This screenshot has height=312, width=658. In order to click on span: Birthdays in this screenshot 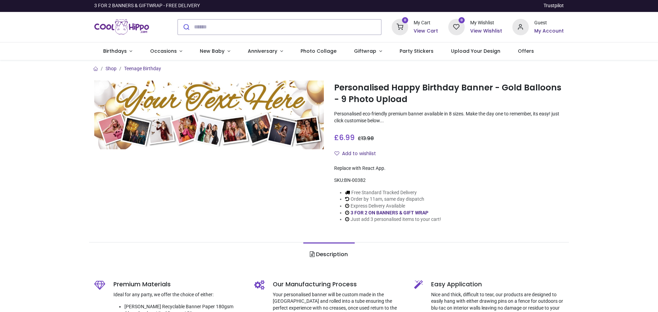, I will do `click(115, 51)`.